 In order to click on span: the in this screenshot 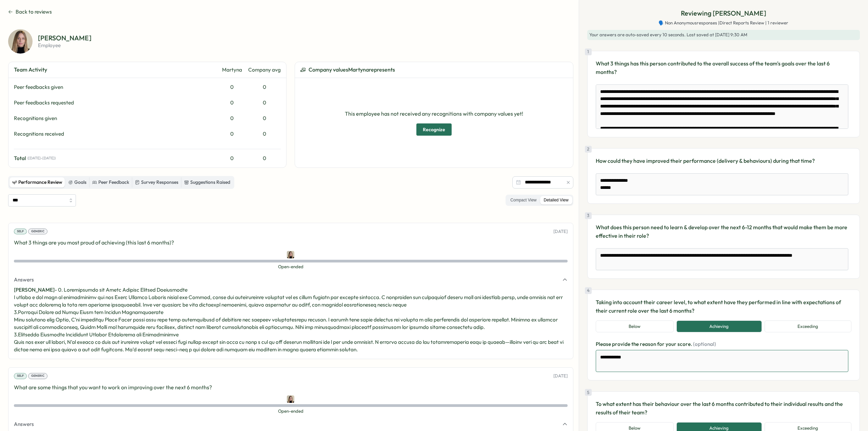, I will do `click(636, 344)`.